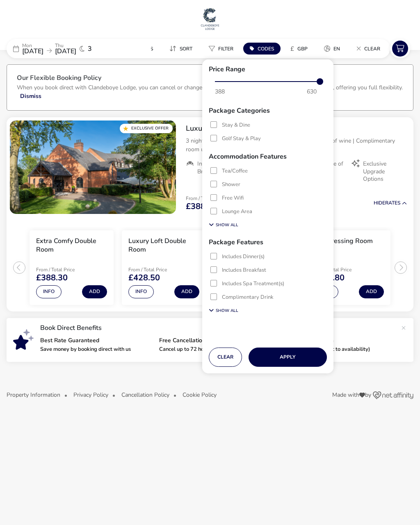 This screenshot has width=420, height=525. Describe the element at coordinates (90, 49) in the screenshot. I see `span: 3` at that location.